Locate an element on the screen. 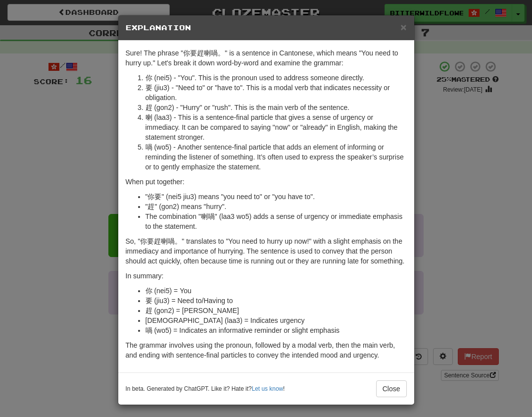 This screenshot has width=532, height=417. li: 你 (nei5) = You is located at coordinates (276, 290).